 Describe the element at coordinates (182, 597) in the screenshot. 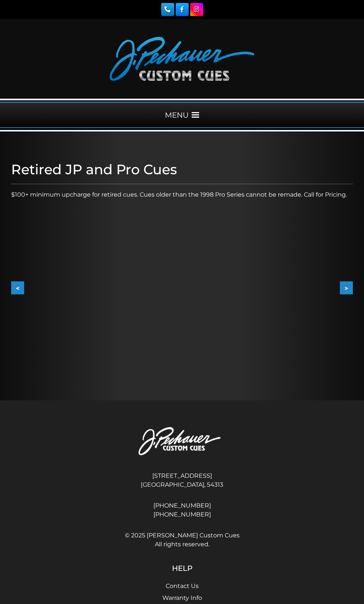

I see `a: Warranty Info` at that location.